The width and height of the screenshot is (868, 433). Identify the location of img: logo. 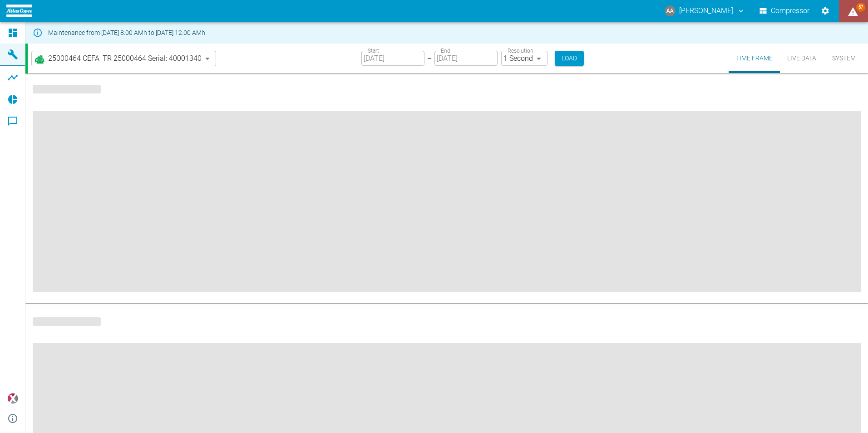
(19, 11).